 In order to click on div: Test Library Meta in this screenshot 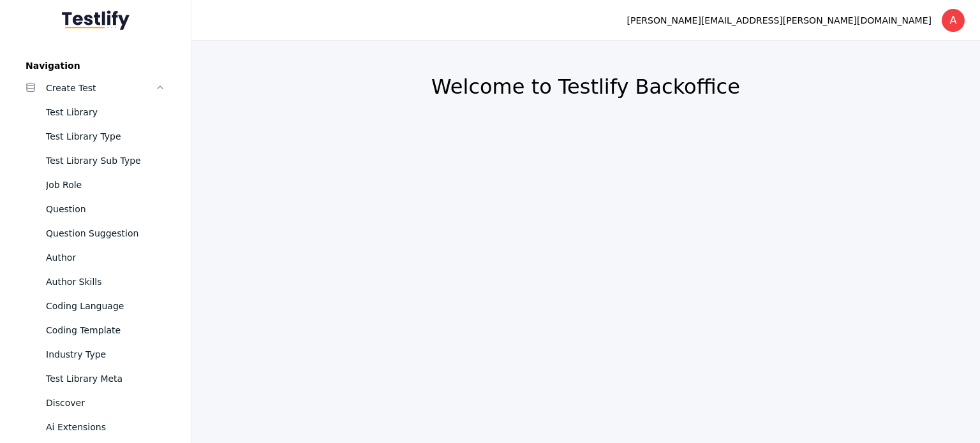, I will do `click(105, 379)`.